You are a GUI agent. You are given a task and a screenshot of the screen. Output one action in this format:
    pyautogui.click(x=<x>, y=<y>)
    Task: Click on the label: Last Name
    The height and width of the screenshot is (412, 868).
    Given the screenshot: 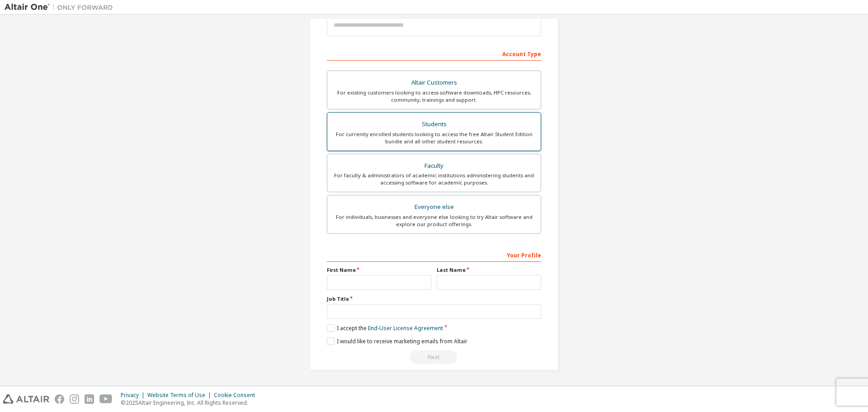 What is the action you would take?
    pyautogui.click(x=489, y=270)
    